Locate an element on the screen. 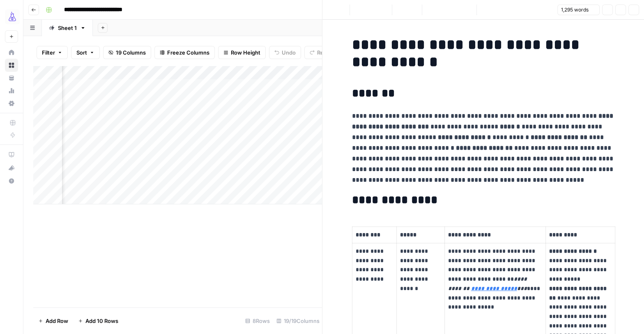  span: Filter is located at coordinates (48, 52).